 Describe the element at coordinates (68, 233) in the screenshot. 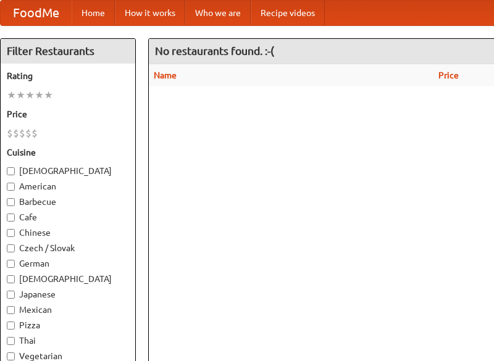

I see `label: Chinese` at that location.